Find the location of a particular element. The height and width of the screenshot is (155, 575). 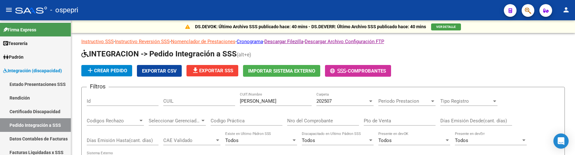

a: Instructivo Reversión SSS is located at coordinates (142, 42).